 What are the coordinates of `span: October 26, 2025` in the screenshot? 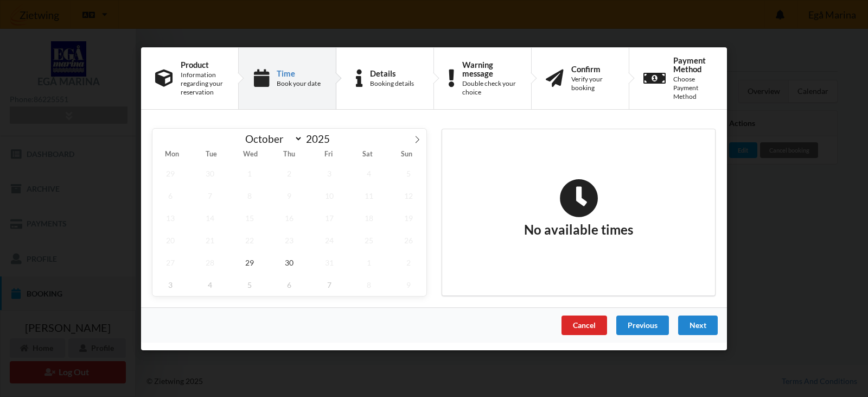 It's located at (409, 239).